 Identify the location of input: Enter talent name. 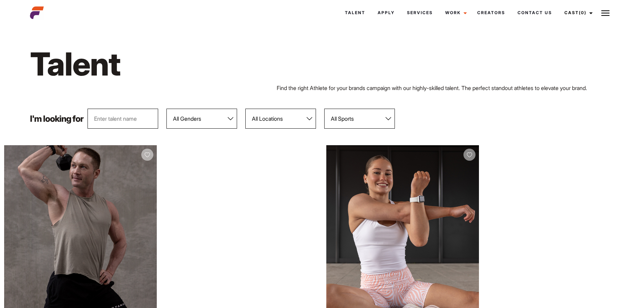
(123, 119).